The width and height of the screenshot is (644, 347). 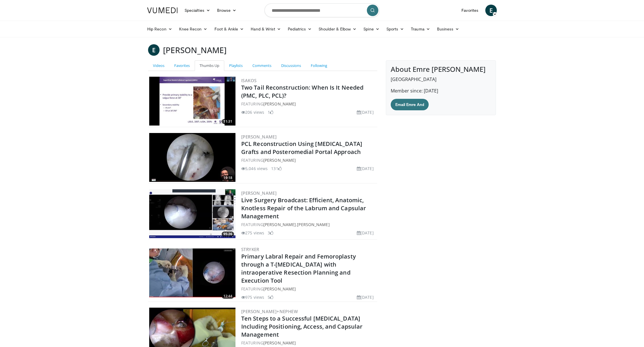 What do you see at coordinates (270, 112) in the screenshot?
I see `li: 1` at bounding box center [270, 112].